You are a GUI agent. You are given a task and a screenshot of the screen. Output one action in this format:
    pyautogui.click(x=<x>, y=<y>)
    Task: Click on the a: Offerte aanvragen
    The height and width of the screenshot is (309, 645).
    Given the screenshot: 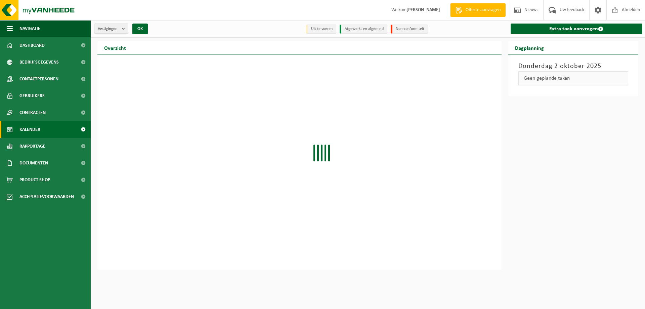 What is the action you would take?
    pyautogui.click(x=478, y=10)
    